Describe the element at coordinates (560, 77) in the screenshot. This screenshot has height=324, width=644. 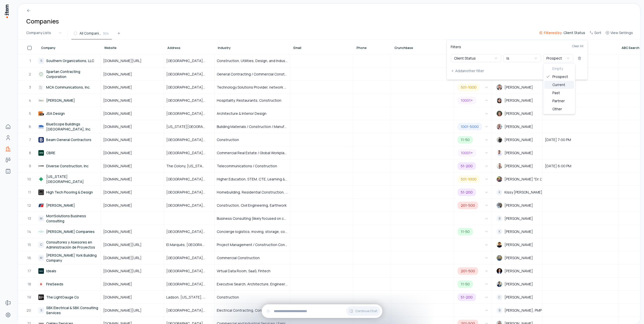
I see `span: Prospect` at that location.